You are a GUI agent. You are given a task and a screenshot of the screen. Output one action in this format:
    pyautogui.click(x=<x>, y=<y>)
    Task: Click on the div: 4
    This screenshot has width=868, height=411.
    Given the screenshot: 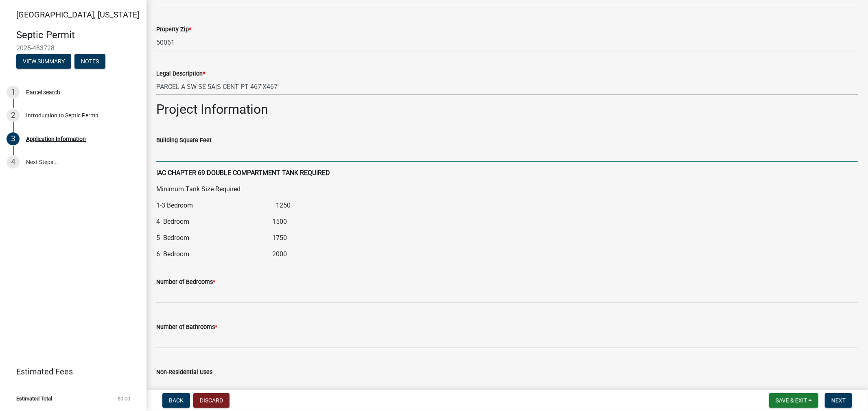 What is the action you would take?
    pyautogui.click(x=13, y=162)
    